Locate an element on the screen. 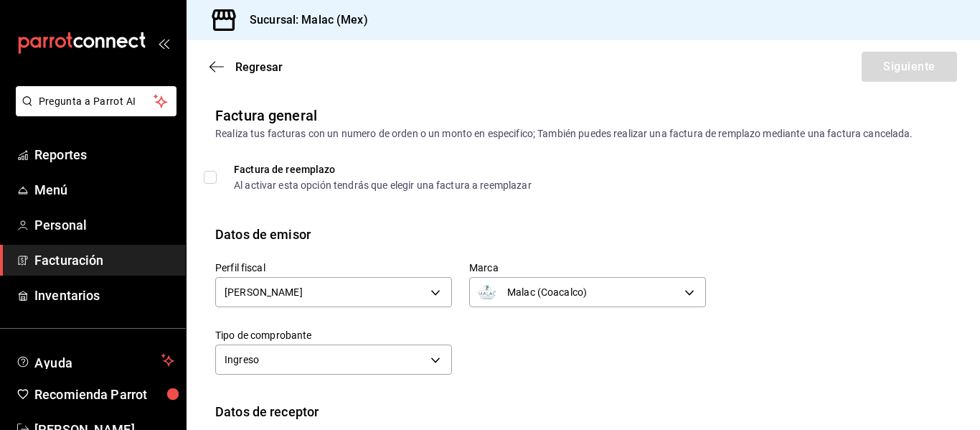 The width and height of the screenshot is (980, 430). div: Realiza tus facturas con un numero de orden o un monto en especifico; También puedes realizar una... is located at coordinates (583, 134).